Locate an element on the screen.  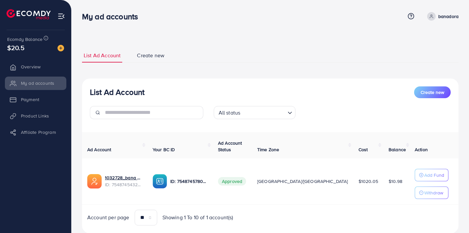
p: banadora is located at coordinates (448, 16).